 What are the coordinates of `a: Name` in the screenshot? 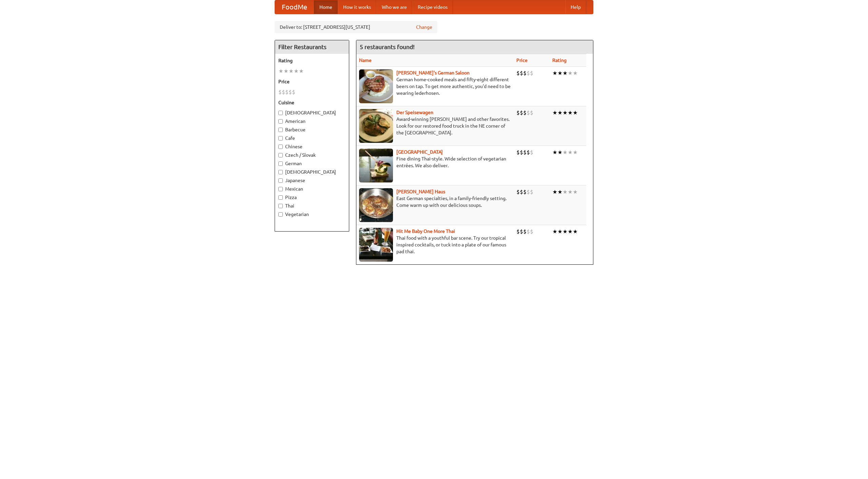 It's located at (365, 61).